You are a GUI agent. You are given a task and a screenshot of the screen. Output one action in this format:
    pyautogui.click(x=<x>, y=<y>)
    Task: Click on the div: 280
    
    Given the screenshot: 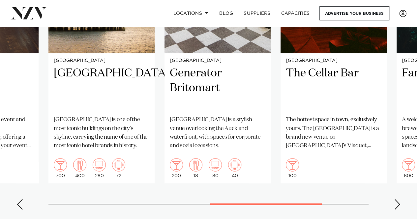 What is the action you would take?
    pyautogui.click(x=99, y=168)
    